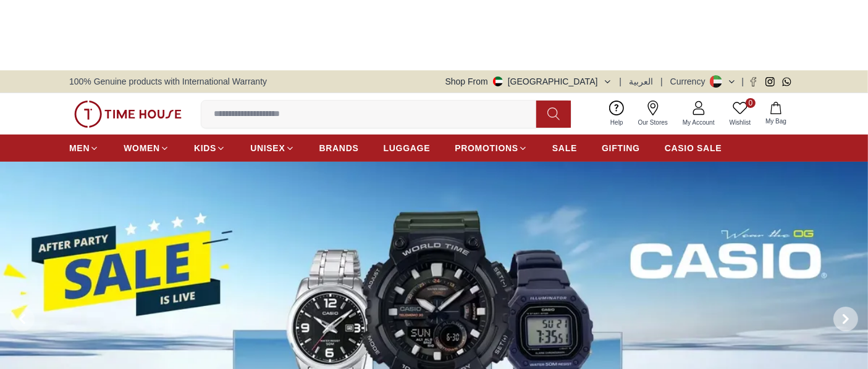  What do you see at coordinates (339, 148) in the screenshot?
I see `a: BRANDS` at bounding box center [339, 148].